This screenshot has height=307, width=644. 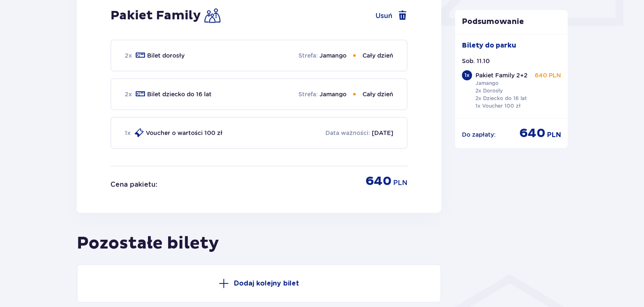 I want to click on p: Sob. 11.10, so click(x=476, y=61).